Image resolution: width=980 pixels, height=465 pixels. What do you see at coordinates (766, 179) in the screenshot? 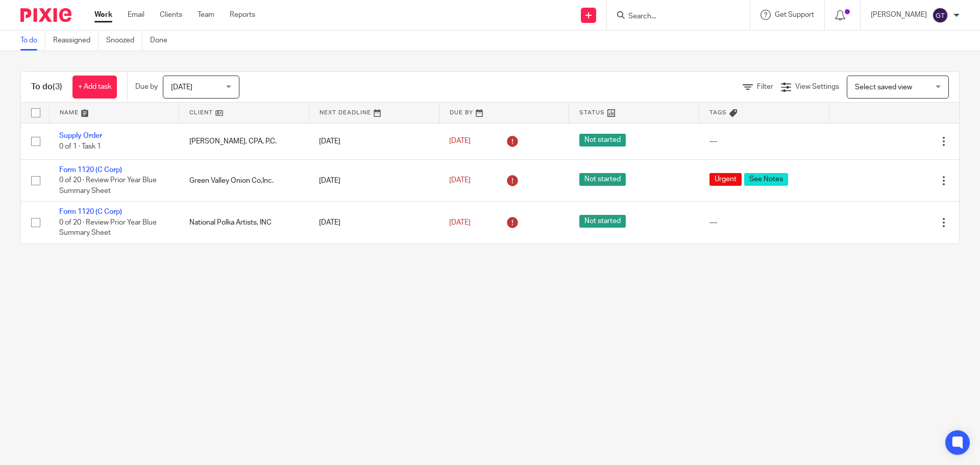
I see `span: See Notes` at bounding box center [766, 179].